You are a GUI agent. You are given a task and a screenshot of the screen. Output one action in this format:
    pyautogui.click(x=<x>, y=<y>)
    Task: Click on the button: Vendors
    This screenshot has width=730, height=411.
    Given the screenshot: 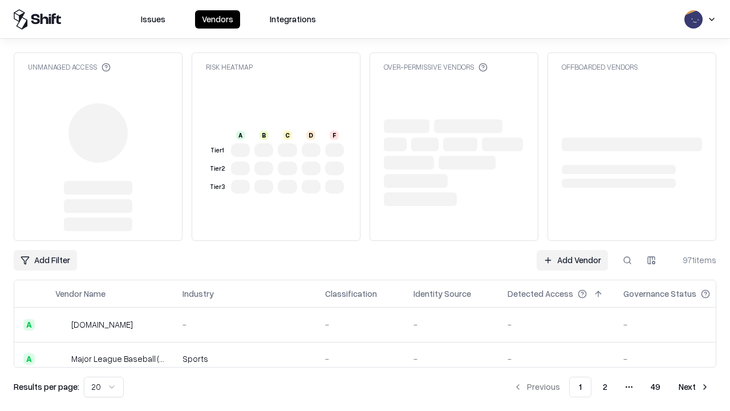 What is the action you would take?
    pyautogui.click(x=217, y=19)
    